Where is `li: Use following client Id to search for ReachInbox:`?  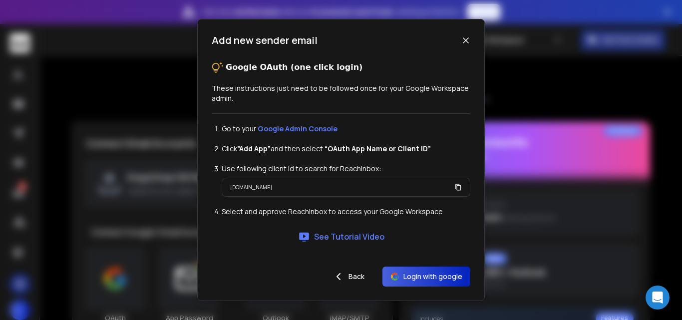
li: Use following client Id to search for ReachInbox: is located at coordinates (346, 169).